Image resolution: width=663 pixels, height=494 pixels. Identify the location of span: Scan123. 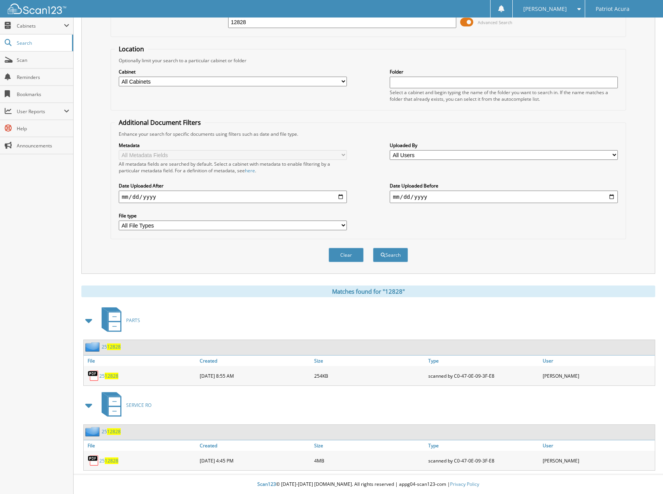
(267, 484).